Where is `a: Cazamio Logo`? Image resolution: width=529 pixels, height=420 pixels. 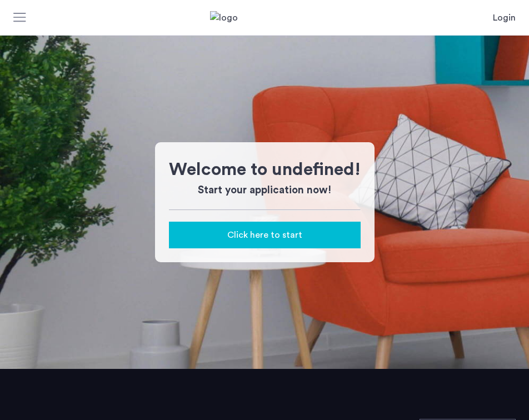
a: Cazamio Logo is located at coordinates (265, 18).